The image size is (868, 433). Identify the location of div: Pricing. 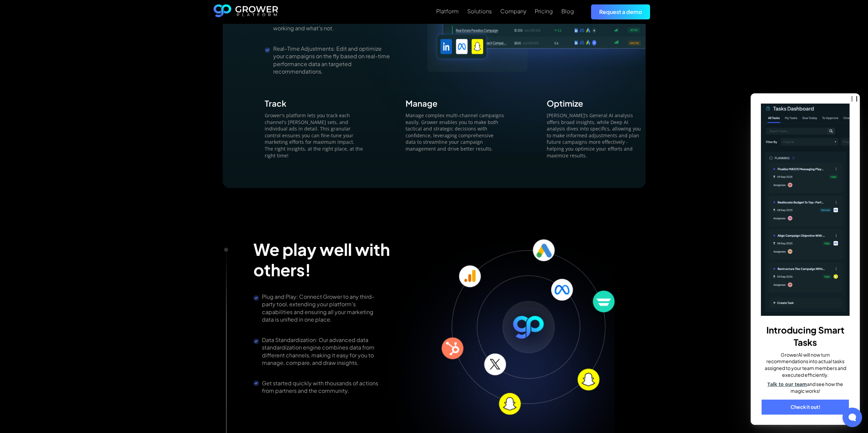
(544, 11).